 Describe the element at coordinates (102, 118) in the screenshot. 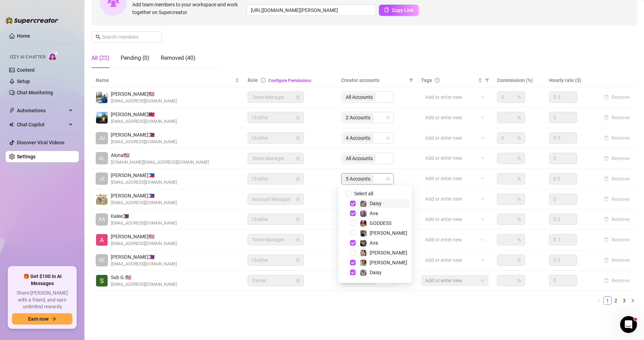

I see `img: Jero Justalero` at that location.